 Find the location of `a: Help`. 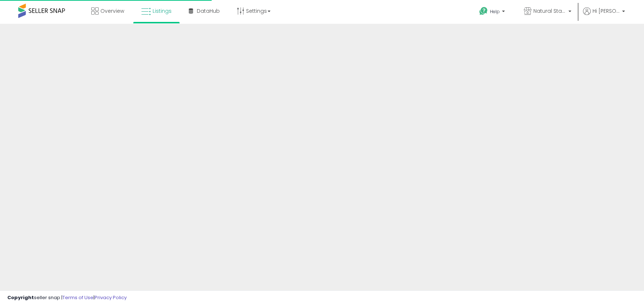

a: Help is located at coordinates (493, 13).